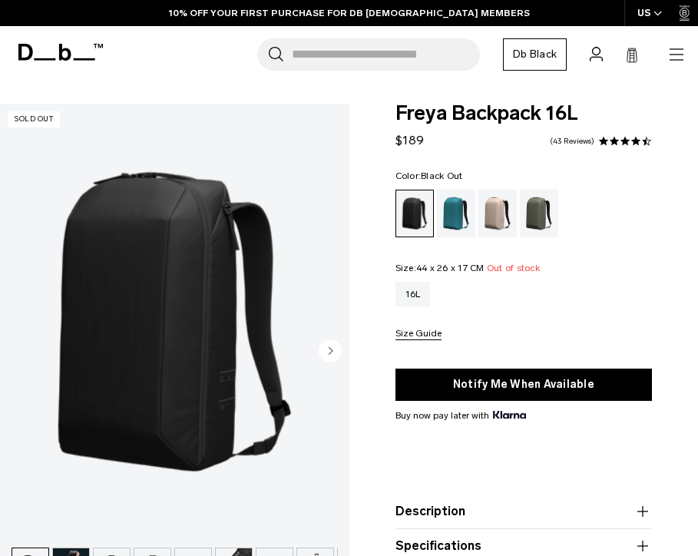 The width and height of the screenshot is (698, 556). I want to click on p: Sold Out, so click(34, 119).